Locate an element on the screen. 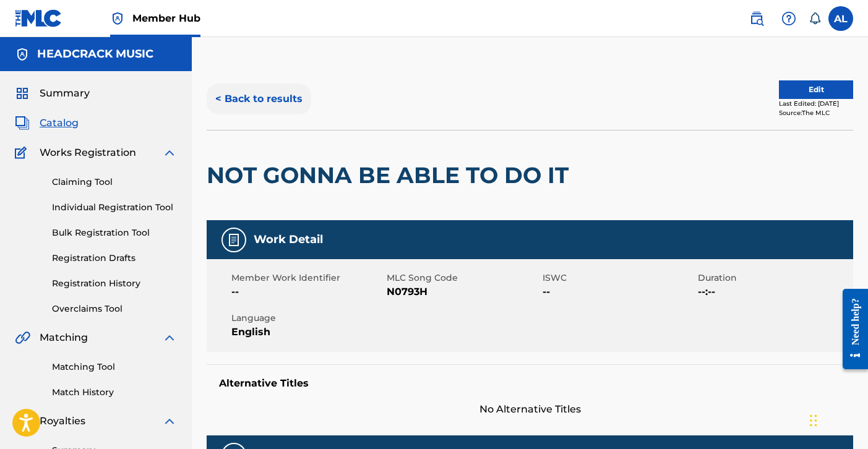 The width and height of the screenshot is (868, 449). a: Match History is located at coordinates (114, 392).